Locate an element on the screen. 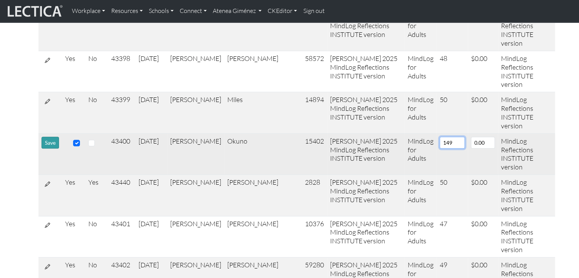  td: 43401 is located at coordinates (122, 236).